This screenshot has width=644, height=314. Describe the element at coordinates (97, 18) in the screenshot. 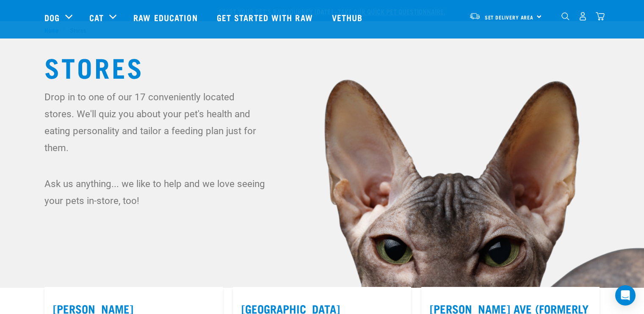

I see `a: Cat` at that location.